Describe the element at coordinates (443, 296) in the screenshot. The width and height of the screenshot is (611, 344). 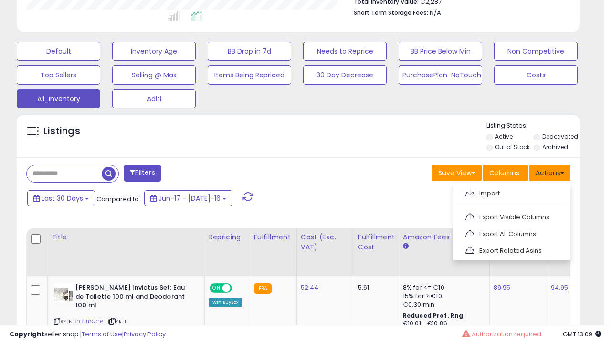
I see `div: 15% for > €10` at that location.